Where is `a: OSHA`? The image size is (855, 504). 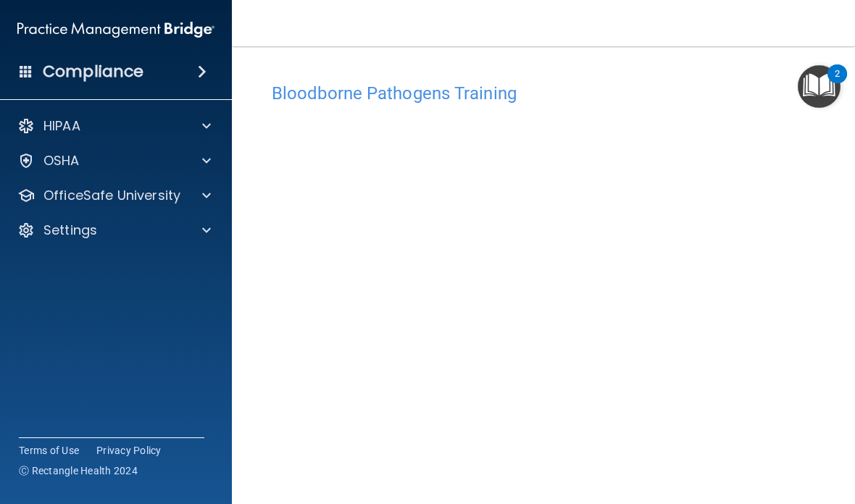 a: OSHA is located at coordinates (114, 160).